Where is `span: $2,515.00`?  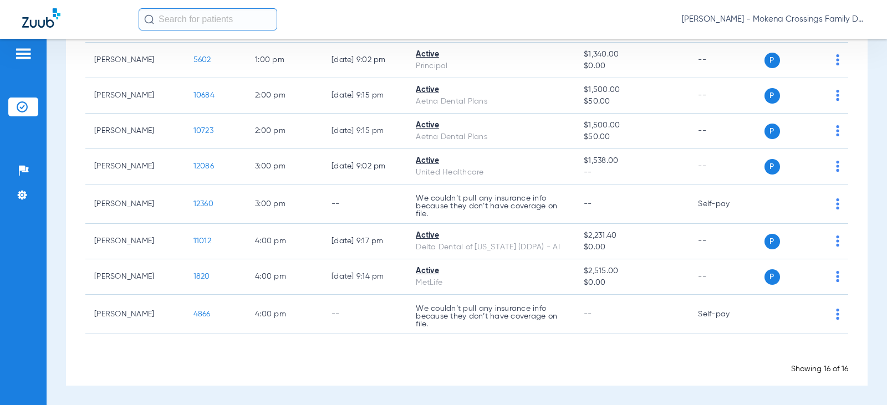
span: $2,515.00 is located at coordinates (632, 271).